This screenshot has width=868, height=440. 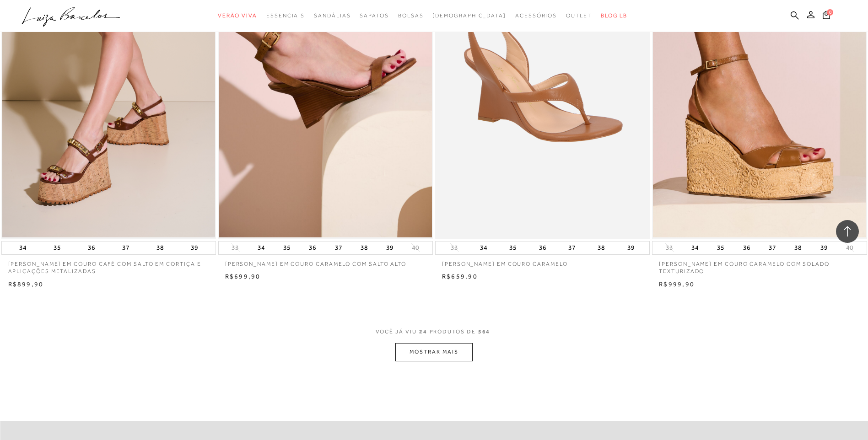 I want to click on span: Verão Viva, so click(x=238, y=15).